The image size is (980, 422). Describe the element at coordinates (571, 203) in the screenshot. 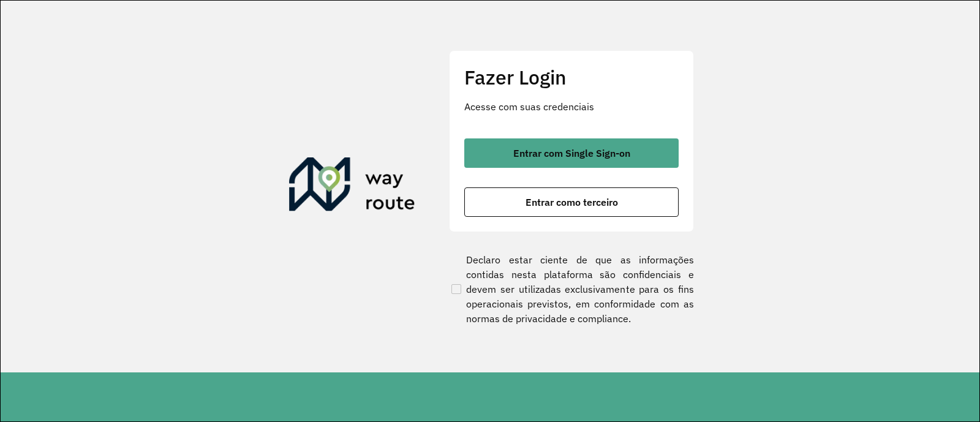

I see `span: Entrar como terceiro` at that location.